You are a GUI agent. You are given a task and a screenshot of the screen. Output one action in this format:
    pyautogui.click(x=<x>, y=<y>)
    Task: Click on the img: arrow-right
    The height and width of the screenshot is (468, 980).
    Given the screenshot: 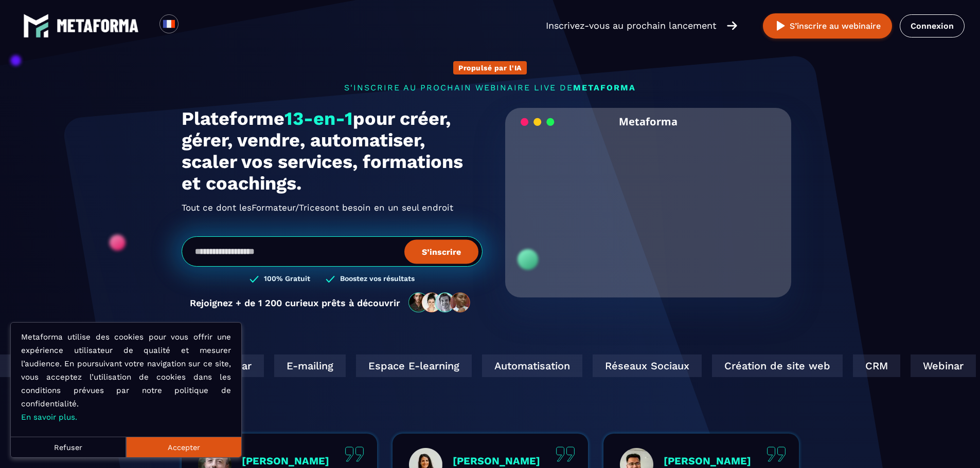 What is the action you would take?
    pyautogui.click(x=732, y=26)
    